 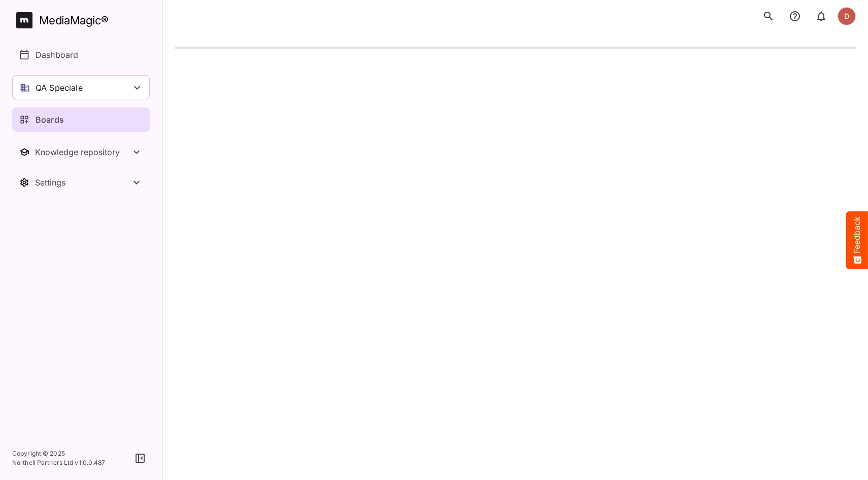 What do you see at coordinates (59, 454) in the screenshot?
I see `p: Copyright © 2025` at bounding box center [59, 454].